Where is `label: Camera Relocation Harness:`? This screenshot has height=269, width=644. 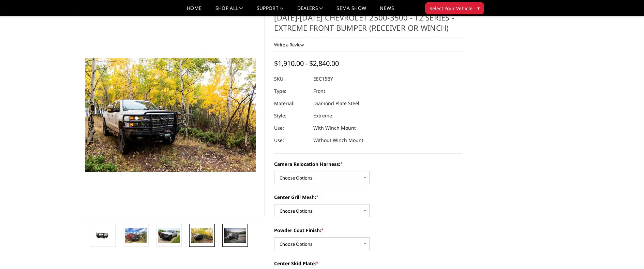
label: Camera Relocation Harness: is located at coordinates (368, 164).